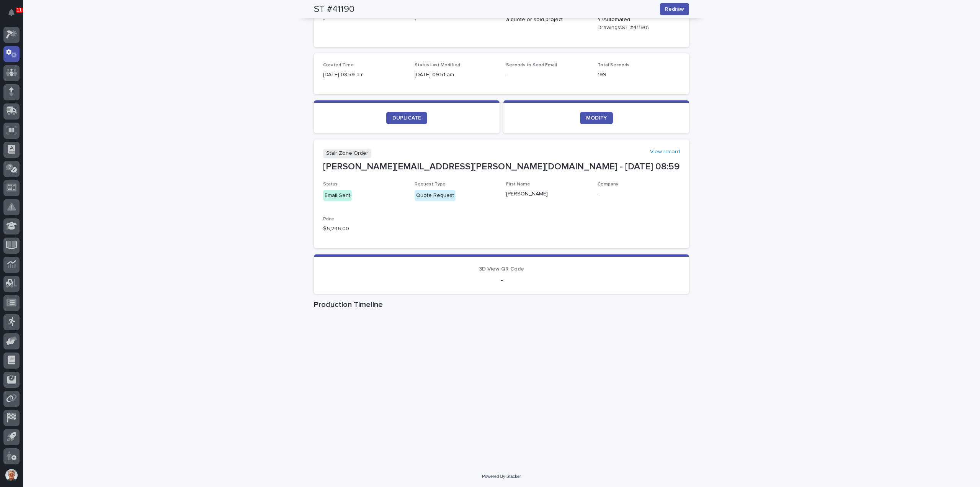 This screenshot has width=980, height=487. I want to click on span: Redraw, so click(675, 9).